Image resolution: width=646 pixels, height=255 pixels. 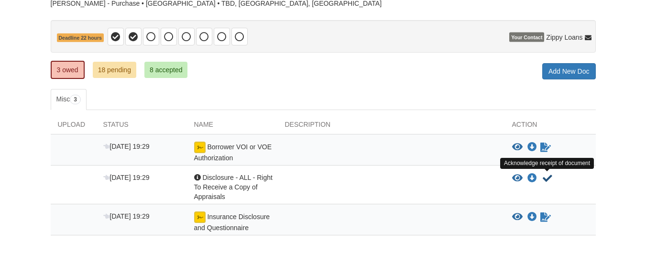 I want to click on span: 3, so click(x=75, y=100).